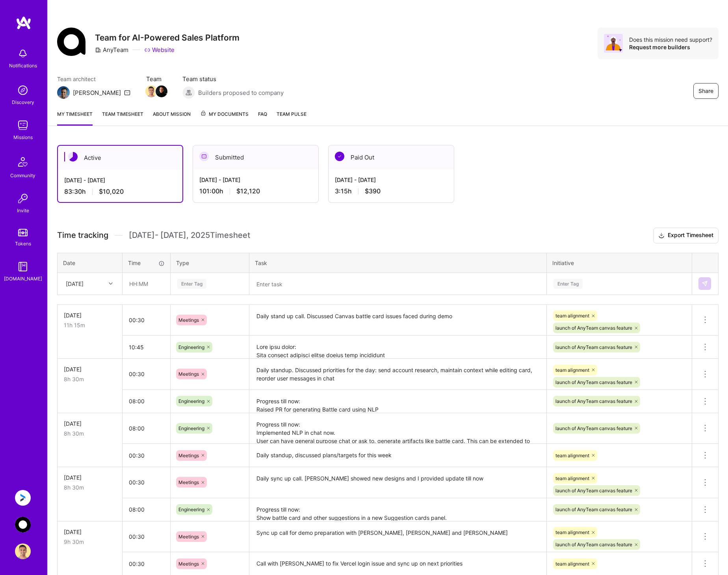  Describe the element at coordinates (90, 541) in the screenshot. I see `div: 9h 30m` at that location.